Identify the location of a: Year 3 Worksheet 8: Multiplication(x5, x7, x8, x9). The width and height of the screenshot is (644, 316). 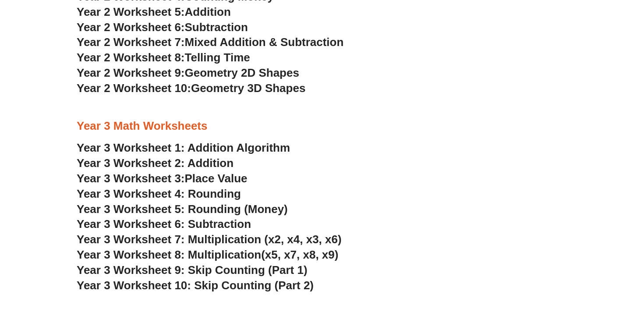
(208, 255).